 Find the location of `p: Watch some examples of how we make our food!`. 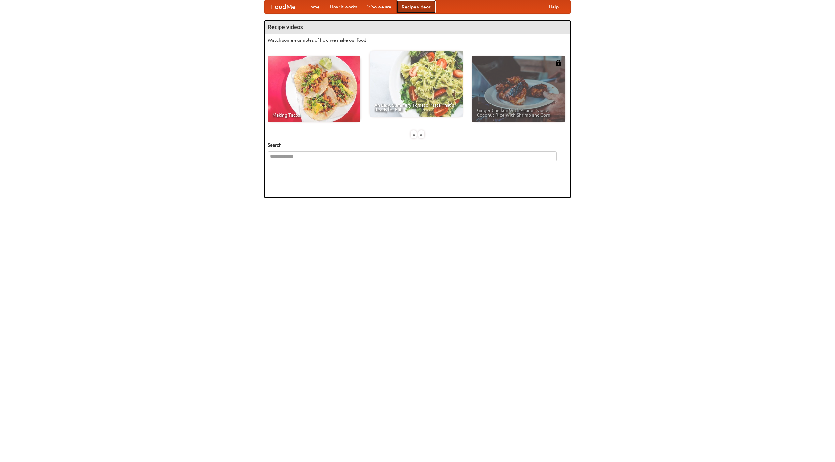

p: Watch some examples of how we make our food! is located at coordinates (417, 40).